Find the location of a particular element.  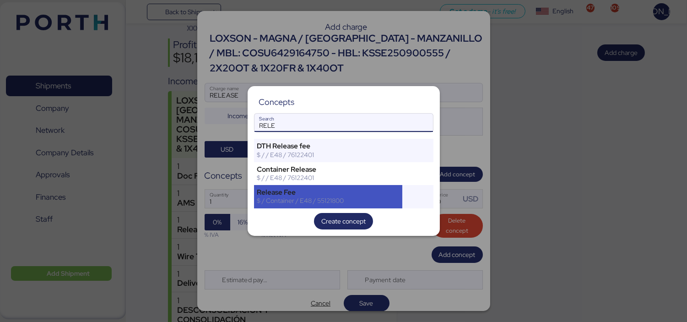

button: Create concept is located at coordinates (343, 221).